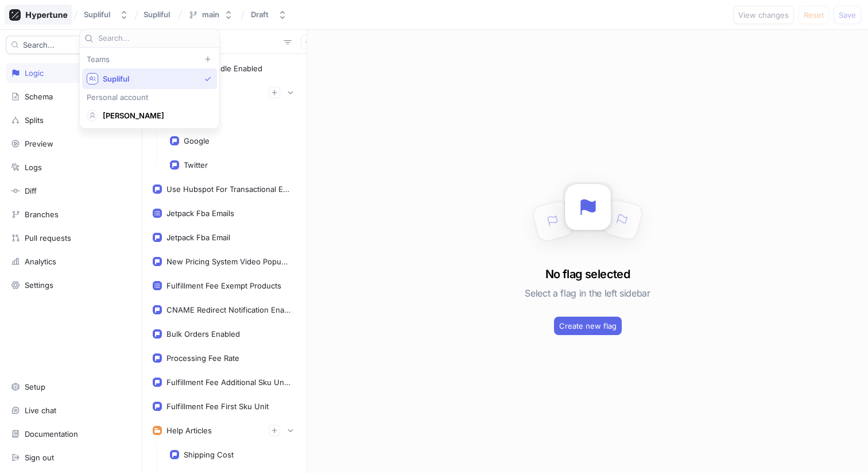 Image resolution: width=868 pixels, height=473 pixels. What do you see at coordinates (203, 358) in the screenshot?
I see `div: Processing Fee Rate` at bounding box center [203, 358].